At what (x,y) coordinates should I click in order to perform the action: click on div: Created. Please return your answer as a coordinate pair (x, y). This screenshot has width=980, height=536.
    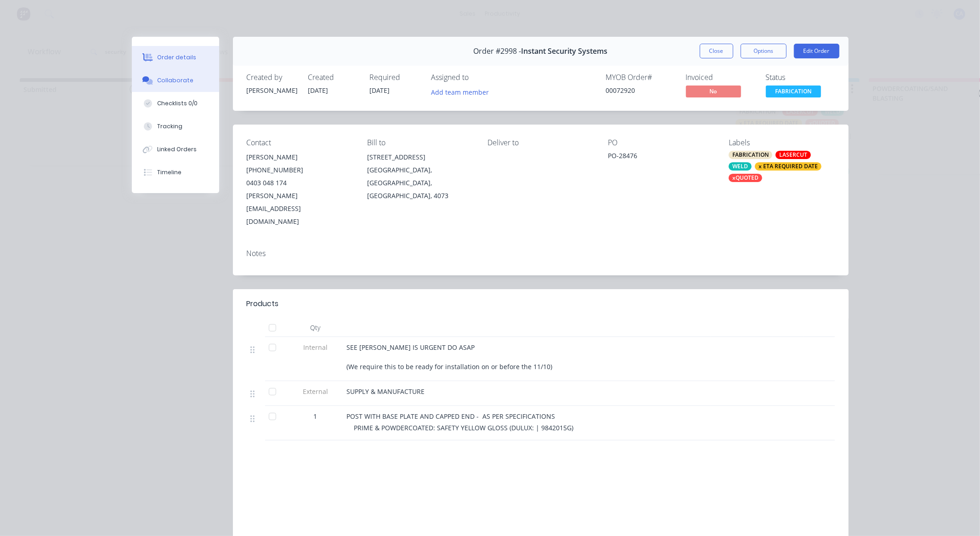
    Looking at the image, I should click on (333, 77).